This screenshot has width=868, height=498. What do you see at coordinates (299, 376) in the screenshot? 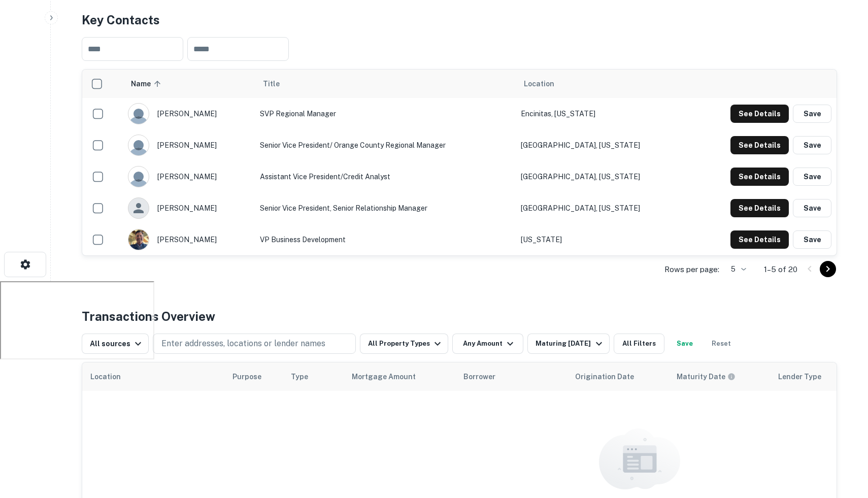
I see `span: Type` at bounding box center [299, 376].